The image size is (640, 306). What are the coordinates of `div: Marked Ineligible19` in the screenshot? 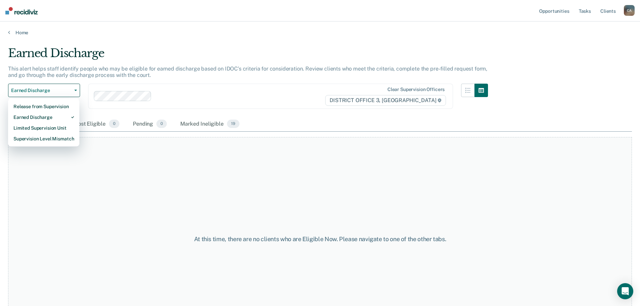 It's located at (209, 124).